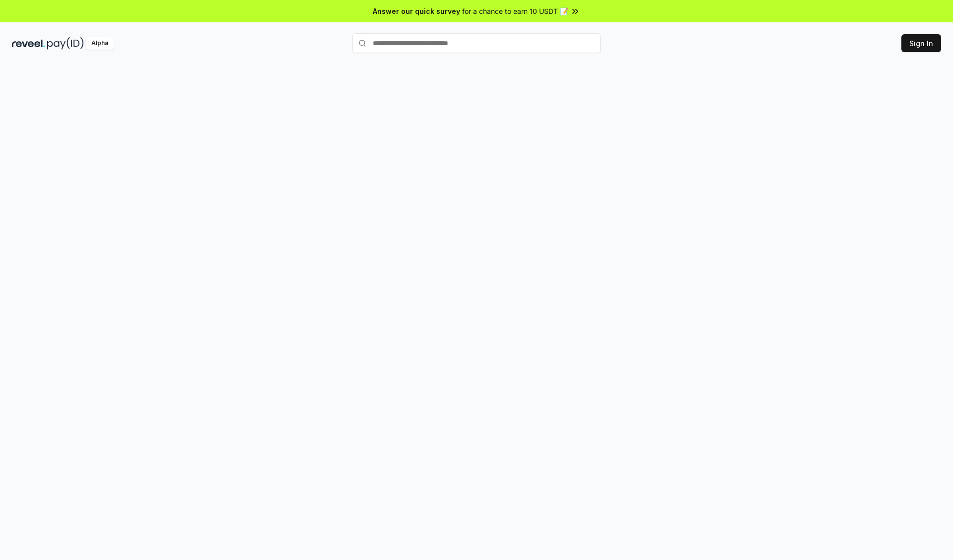  Describe the element at coordinates (922, 43) in the screenshot. I see `button: Sign In` at that location.